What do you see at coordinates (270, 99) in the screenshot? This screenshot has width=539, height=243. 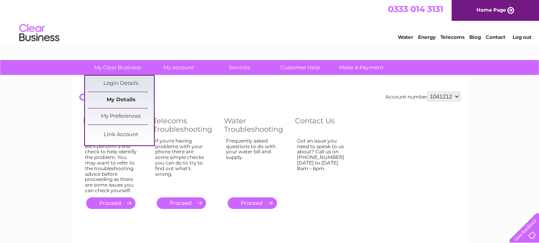 I see `h2: Customer Help` at bounding box center [270, 99].